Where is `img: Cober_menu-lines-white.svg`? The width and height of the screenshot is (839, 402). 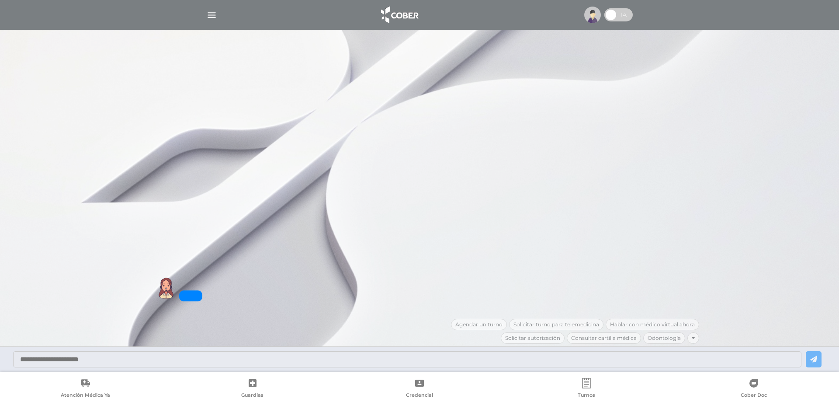 img: Cober_menu-lines-white.svg is located at coordinates (212, 15).